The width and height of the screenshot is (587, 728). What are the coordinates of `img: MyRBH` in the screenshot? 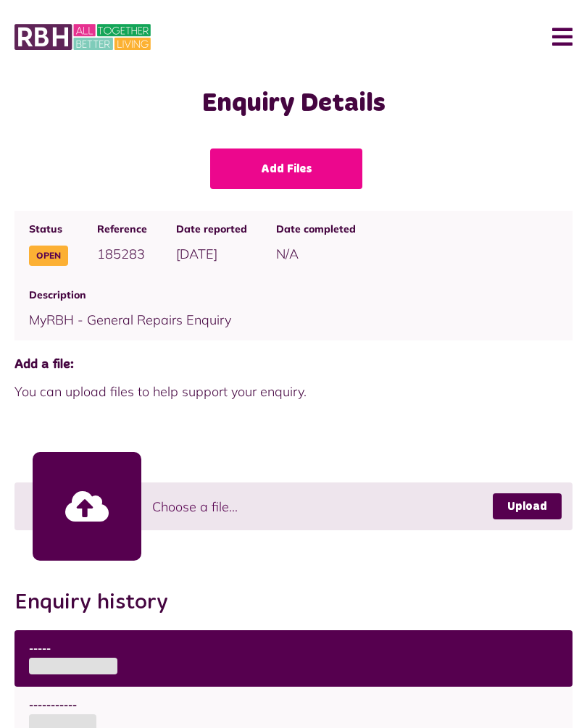 It's located at (83, 37).